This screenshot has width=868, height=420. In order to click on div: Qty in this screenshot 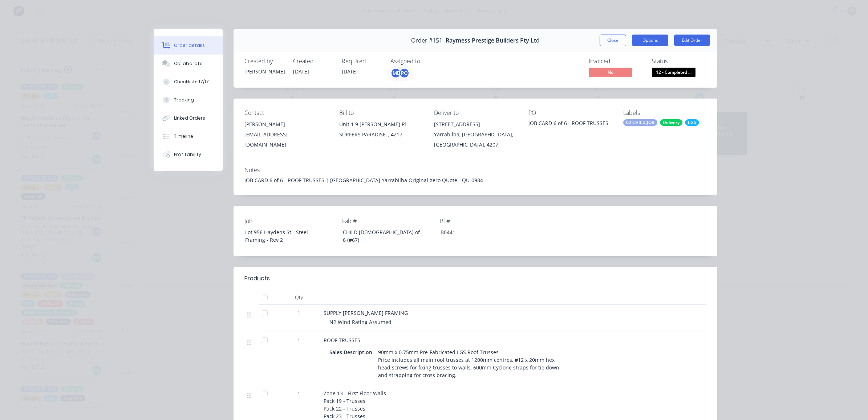, I will do `click(299, 297)`.